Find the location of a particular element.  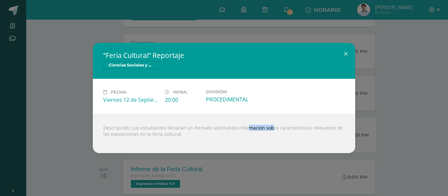

label: División: is located at coordinates (234, 92).